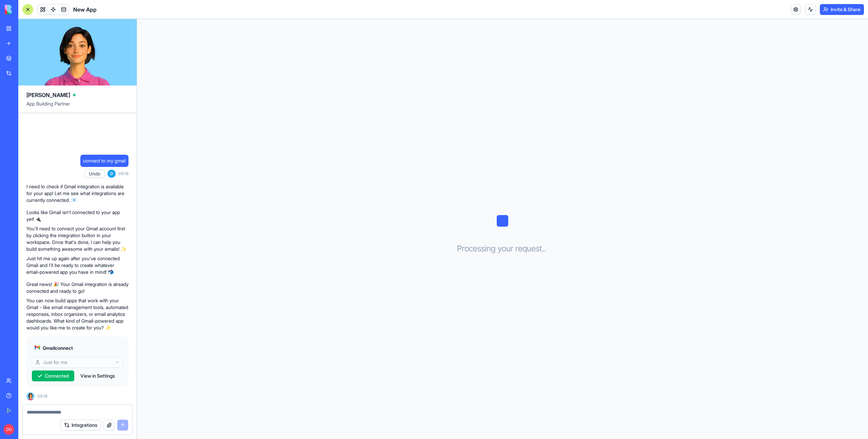  What do you see at coordinates (105, 161) in the screenshot?
I see `span: connect to my gmail` at bounding box center [105, 161].